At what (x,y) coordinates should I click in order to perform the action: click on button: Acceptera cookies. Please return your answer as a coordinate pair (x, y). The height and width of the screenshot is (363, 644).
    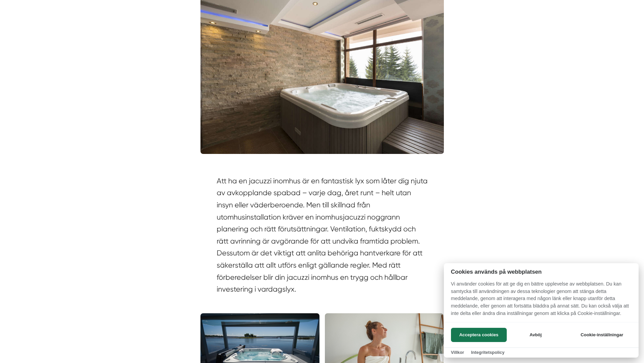
    Looking at the image, I should click on (478, 335).